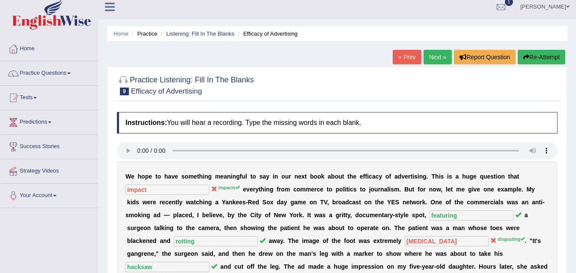 Image resolution: width=576 pixels, height=273 pixels. Describe the element at coordinates (186, 84) in the screenshot. I see `h2: Practice Listening: Fill In The Blanks` at that location.